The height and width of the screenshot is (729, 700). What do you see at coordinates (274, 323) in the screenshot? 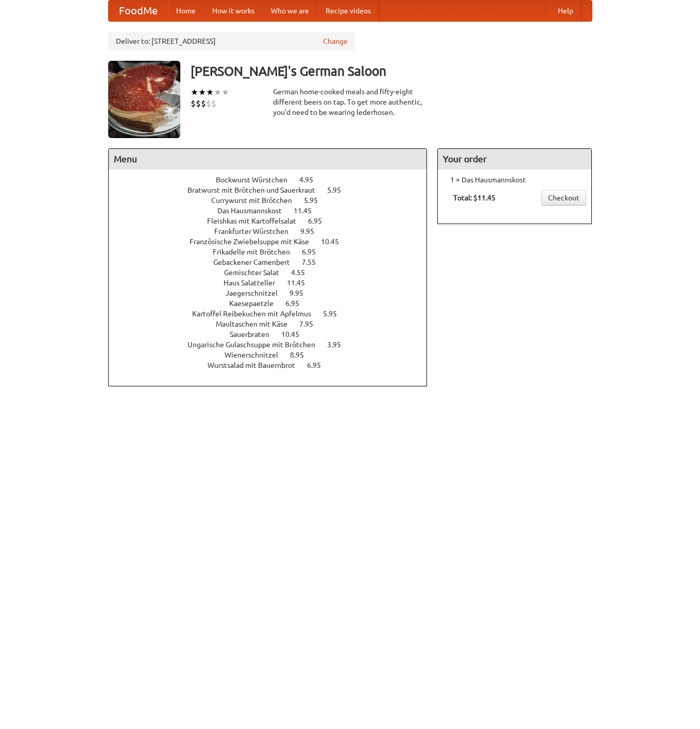
I see `a: Maultaschen mit Käse 7.95` at bounding box center [274, 323].